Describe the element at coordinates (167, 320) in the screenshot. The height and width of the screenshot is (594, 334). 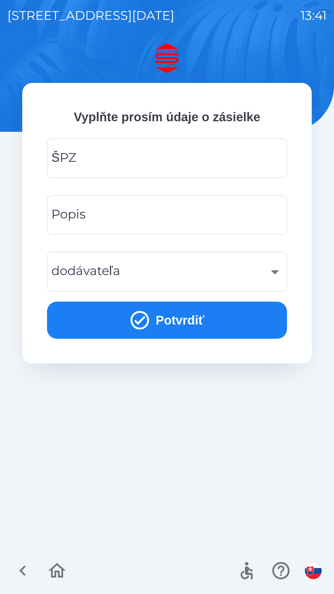
I see `button: Potvrdiť` at that location.